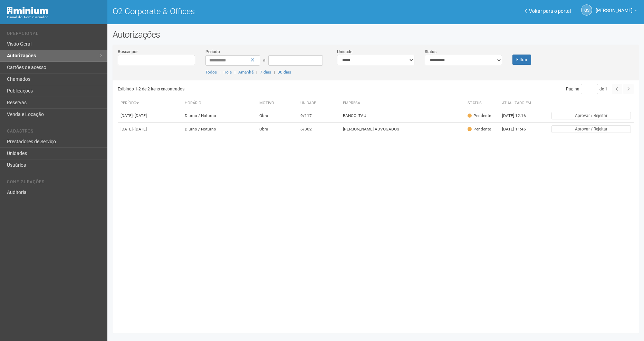  What do you see at coordinates (402, 103) in the screenshot?
I see `th: Empresa` at bounding box center [402, 103].